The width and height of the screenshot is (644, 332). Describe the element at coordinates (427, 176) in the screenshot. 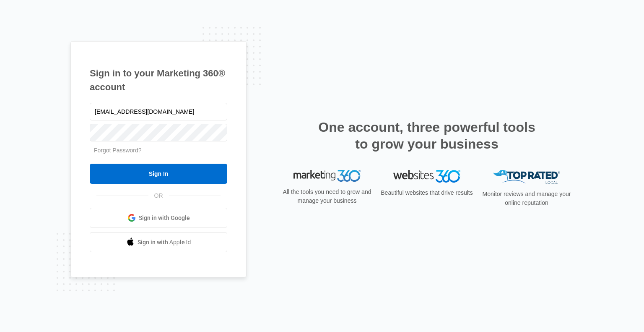

I see `img: Websites 360` at that location.